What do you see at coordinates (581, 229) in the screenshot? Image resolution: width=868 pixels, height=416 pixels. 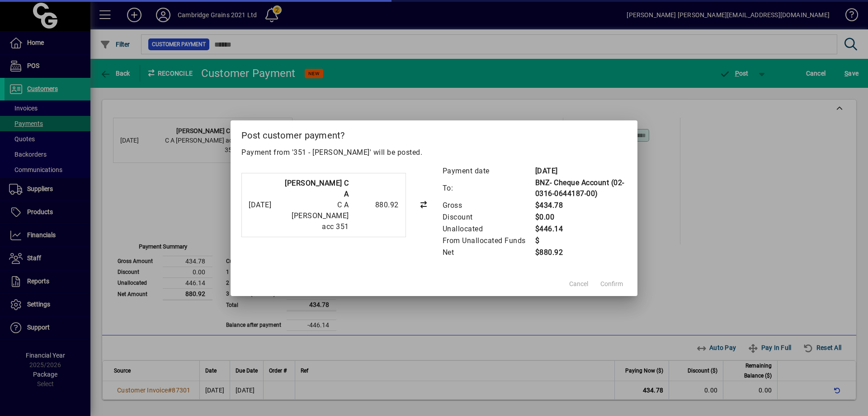 I see `td: $446.14` at bounding box center [581, 229].